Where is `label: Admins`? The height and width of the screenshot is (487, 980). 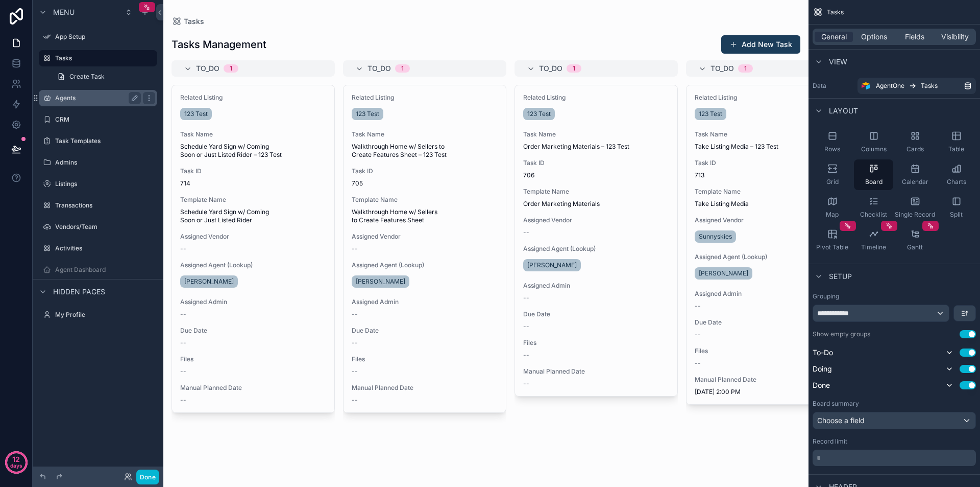 label: Admins is located at coordinates (105, 162).